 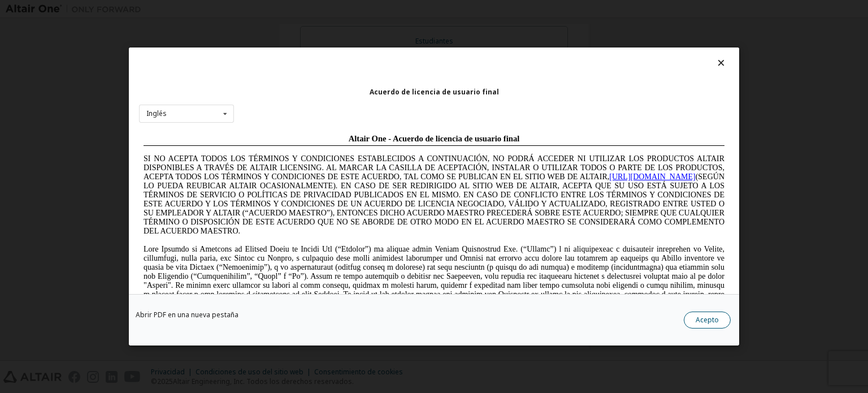 I want to click on font: Acuerdo de licencia de usuario final, so click(x=434, y=91).